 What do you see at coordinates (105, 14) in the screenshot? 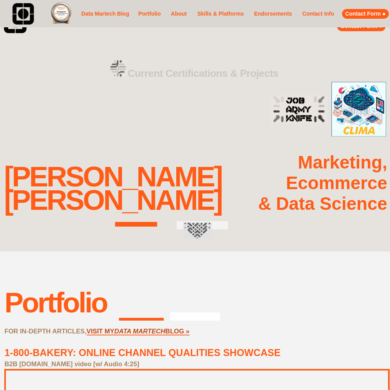
I see `a: Data Martech Blog` at bounding box center [105, 14].